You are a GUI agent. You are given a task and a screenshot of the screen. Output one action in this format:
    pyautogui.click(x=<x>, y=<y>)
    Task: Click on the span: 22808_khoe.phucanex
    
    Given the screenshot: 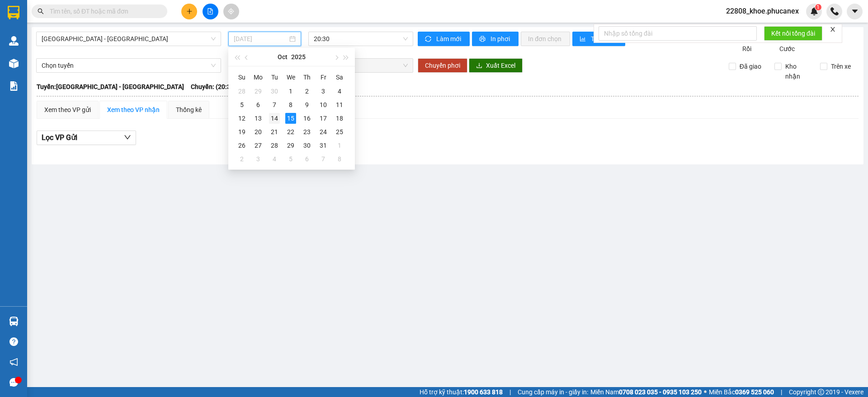 What is the action you would take?
    pyautogui.click(x=762, y=11)
    